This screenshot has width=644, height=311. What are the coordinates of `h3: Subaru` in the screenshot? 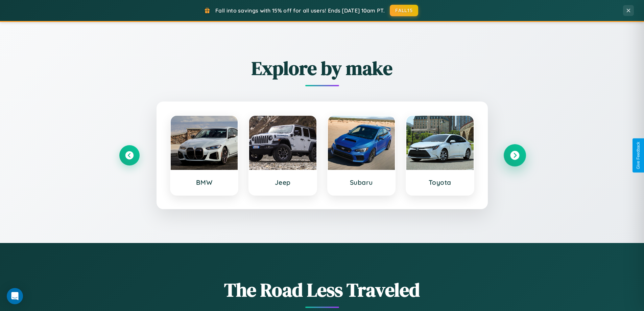 It's located at (362, 182).